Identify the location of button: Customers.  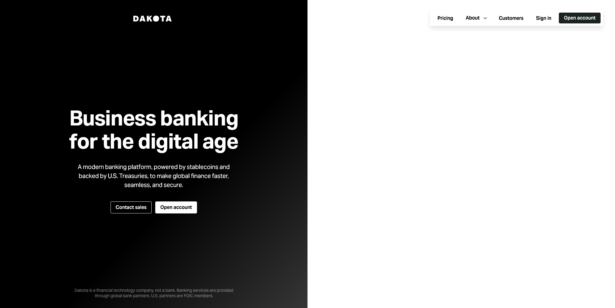
(511, 18).